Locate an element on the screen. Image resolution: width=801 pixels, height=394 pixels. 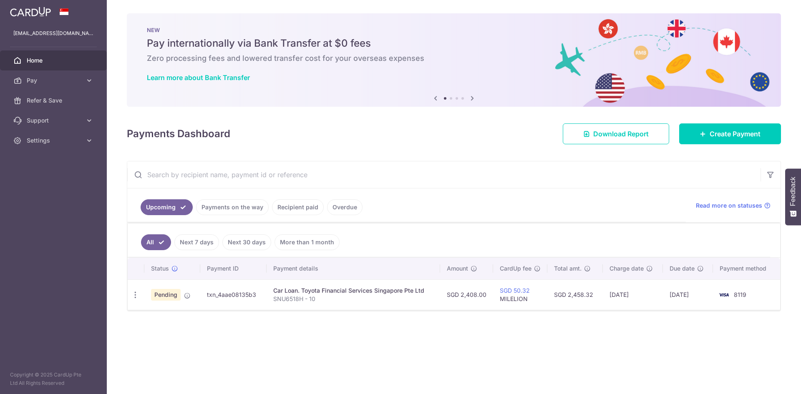
img: Bank transfer banner is located at coordinates (454, 60).